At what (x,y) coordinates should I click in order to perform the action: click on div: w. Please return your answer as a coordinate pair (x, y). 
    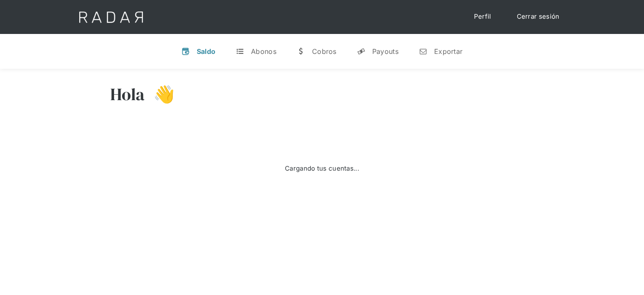
    Looking at the image, I should click on (301, 51).